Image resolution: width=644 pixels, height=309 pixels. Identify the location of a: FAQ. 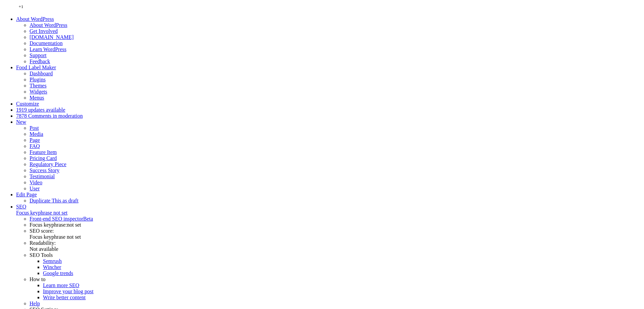
(34, 146).